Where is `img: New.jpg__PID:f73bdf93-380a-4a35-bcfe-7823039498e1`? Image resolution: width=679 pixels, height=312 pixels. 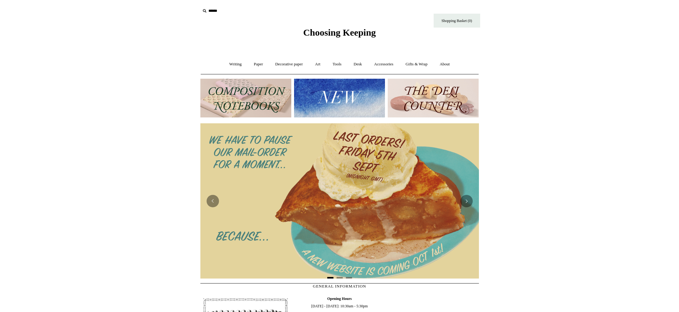 img: New.jpg__PID:f73bdf93-380a-4a35-bcfe-7823039498e1 is located at coordinates (339, 98).